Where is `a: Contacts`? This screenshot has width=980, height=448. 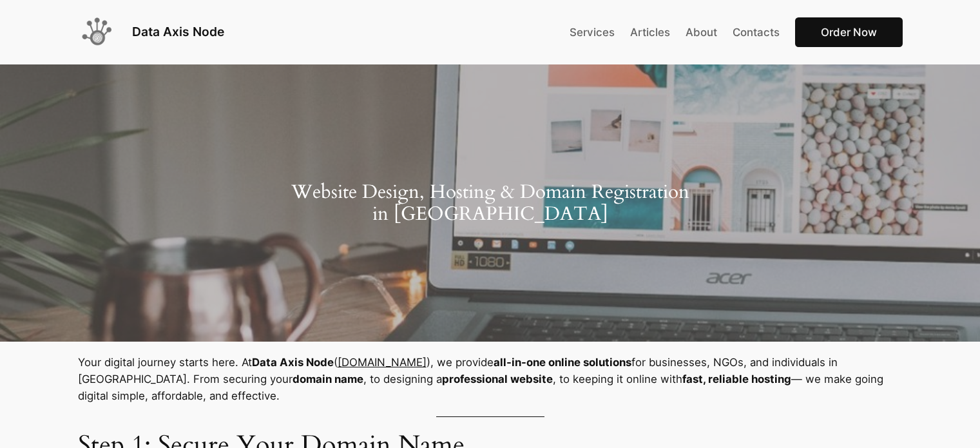 a: Contacts is located at coordinates (756, 32).